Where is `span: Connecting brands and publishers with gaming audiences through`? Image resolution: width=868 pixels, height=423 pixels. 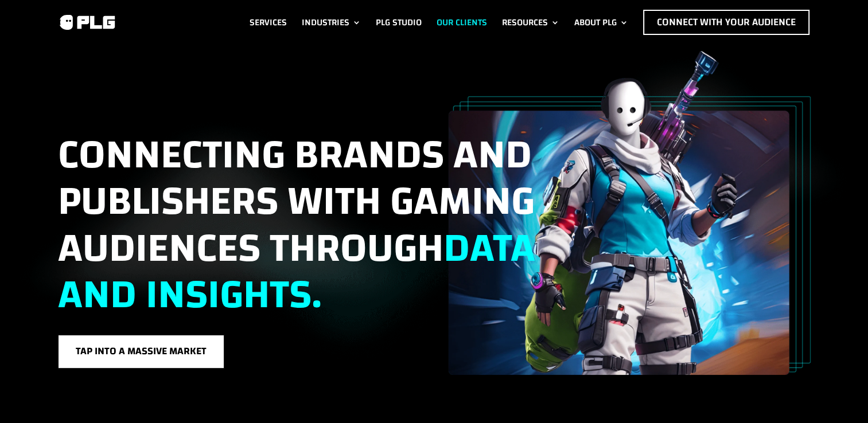 span: Connecting brands and publishers with gaming audiences through is located at coordinates (296, 225).